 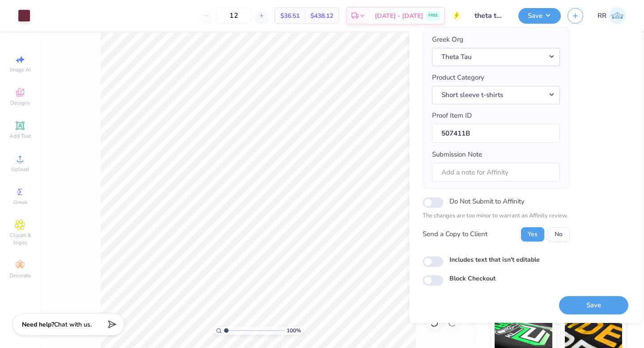 I want to click on img: Rigil Kent Ricardo, so click(x=617, y=16).